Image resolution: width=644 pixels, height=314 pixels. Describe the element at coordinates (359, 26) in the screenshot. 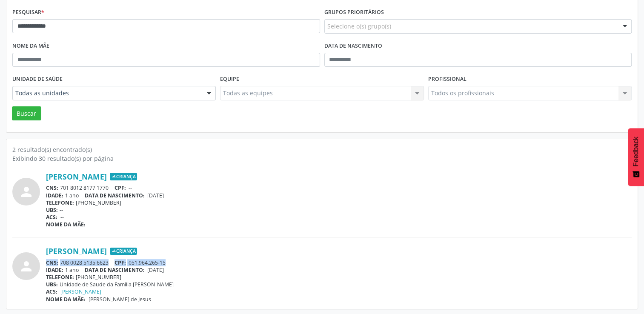

I see `span: Selecione o(s) grupo(s)` at that location.